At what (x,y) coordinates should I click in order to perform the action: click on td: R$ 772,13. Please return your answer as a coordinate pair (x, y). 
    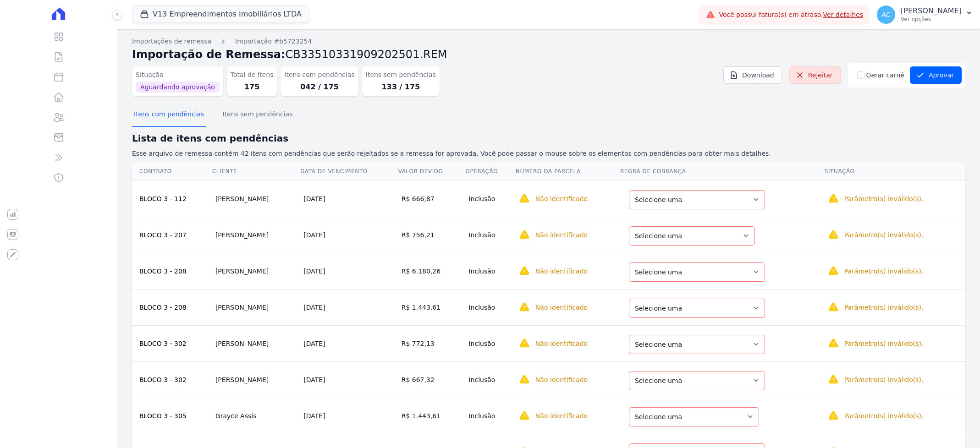
    Looking at the image, I should click on (432, 343).